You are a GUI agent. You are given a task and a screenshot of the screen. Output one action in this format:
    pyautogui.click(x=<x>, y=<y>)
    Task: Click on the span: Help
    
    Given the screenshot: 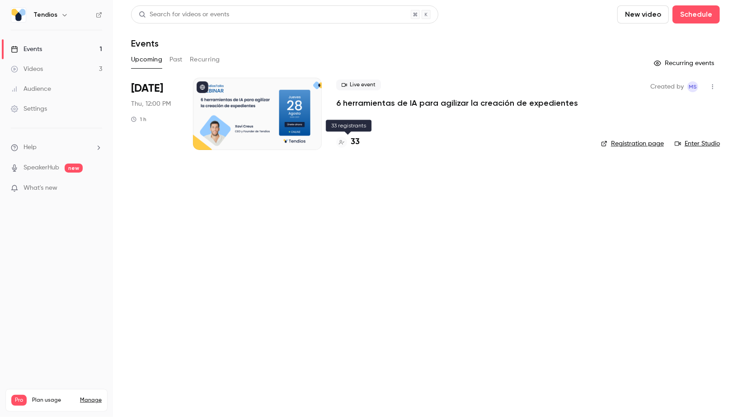 What is the action you would take?
    pyautogui.click(x=30, y=147)
    